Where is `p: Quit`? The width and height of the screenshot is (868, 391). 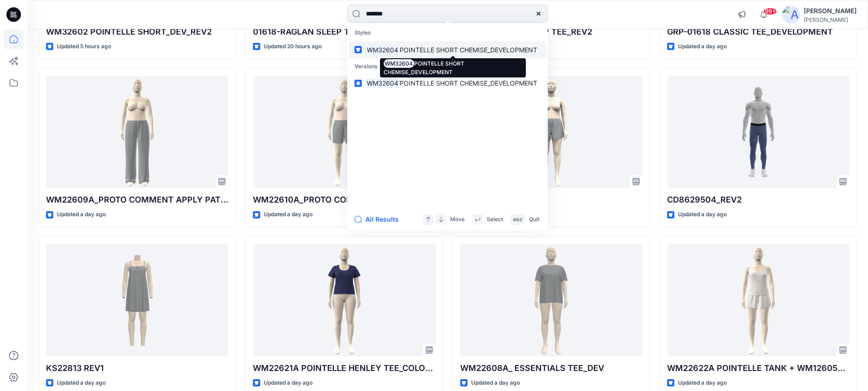
p: Quit is located at coordinates (534, 219).